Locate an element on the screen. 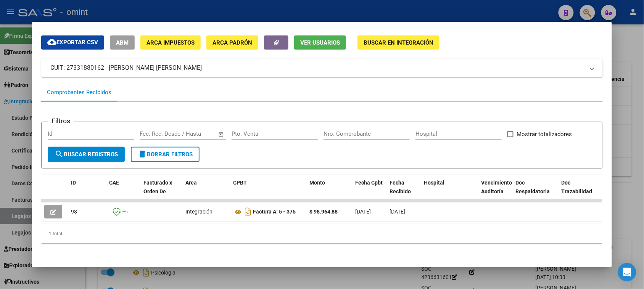 The height and width of the screenshot is (289, 644). span: Fecha Recibido is located at coordinates (400, 187).